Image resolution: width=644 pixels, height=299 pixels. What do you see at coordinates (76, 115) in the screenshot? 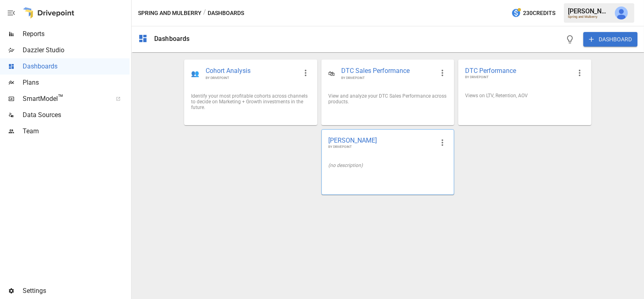
I see `span: Data Sources` at bounding box center [76, 115].